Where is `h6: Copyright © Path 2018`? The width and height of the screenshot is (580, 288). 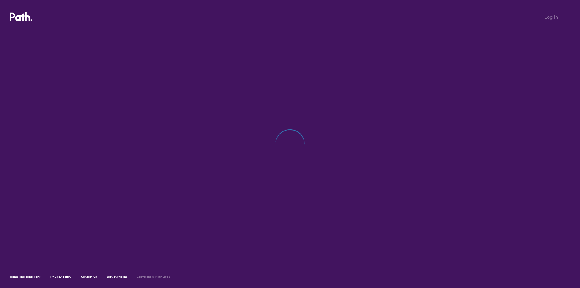 h6: Copyright © Path 2018 is located at coordinates (153, 277).